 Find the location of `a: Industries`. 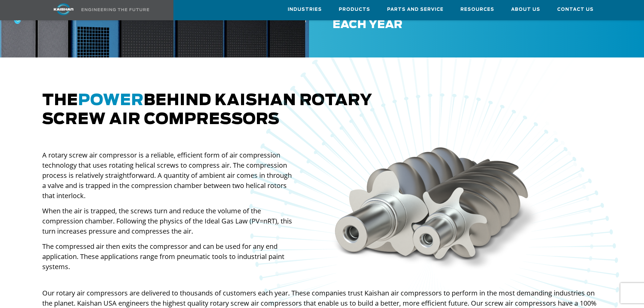

a: Industries is located at coordinates (305, 9).